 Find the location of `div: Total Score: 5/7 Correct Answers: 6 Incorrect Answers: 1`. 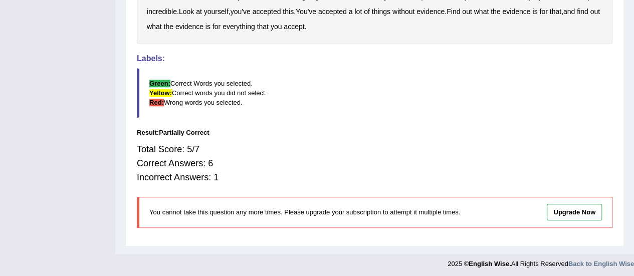

div: Total Score: 5/7 Correct Answers: 6 Incorrect Answers: 1 is located at coordinates (374, 163).